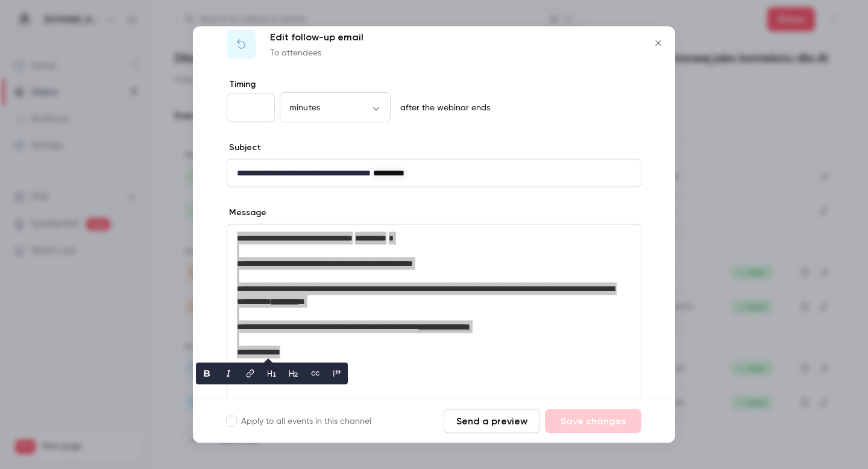 The width and height of the screenshot is (868, 469). I want to click on button: blockquote, so click(337, 373).